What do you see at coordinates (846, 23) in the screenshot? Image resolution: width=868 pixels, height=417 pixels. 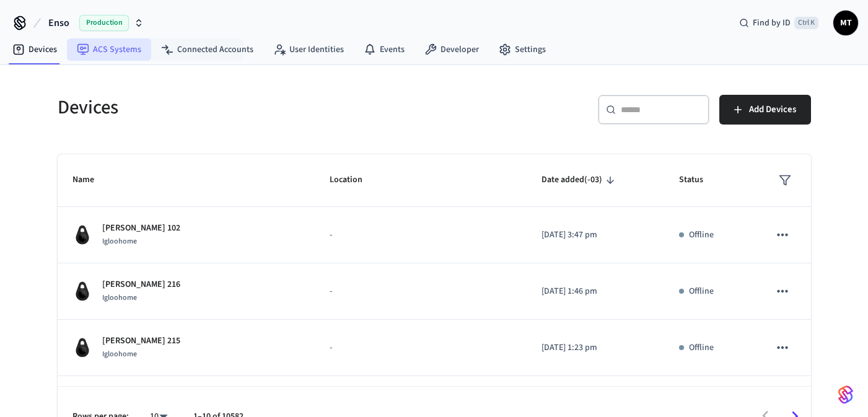 I see `button: MT` at bounding box center [846, 23].